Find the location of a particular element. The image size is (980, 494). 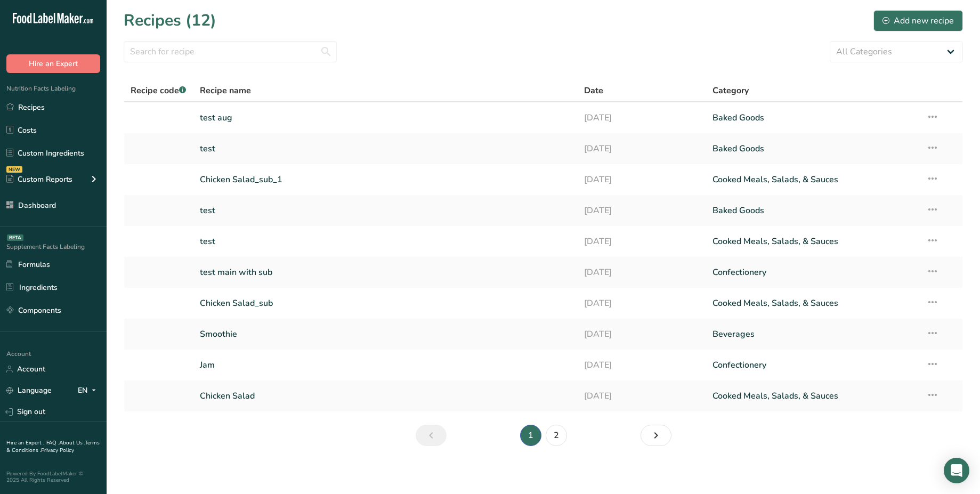

a: test main with sub is located at coordinates (386, 272).